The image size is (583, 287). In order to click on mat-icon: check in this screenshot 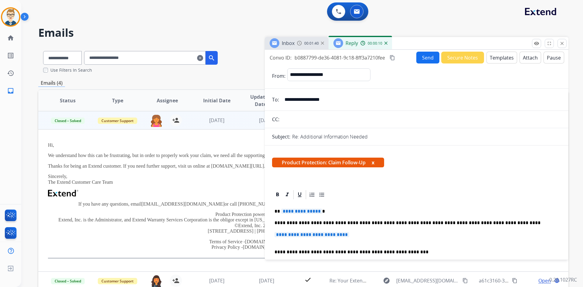, I will do `click(308, 280)`.